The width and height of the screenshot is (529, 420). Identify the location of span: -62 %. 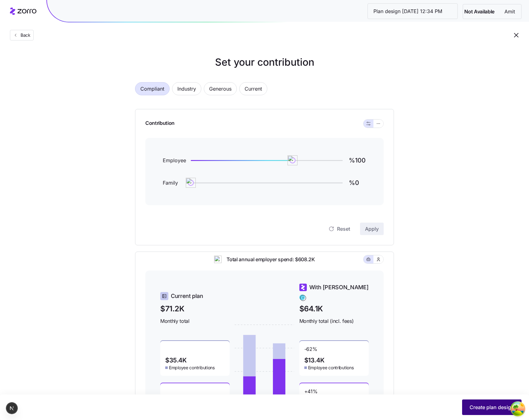
(311, 351).